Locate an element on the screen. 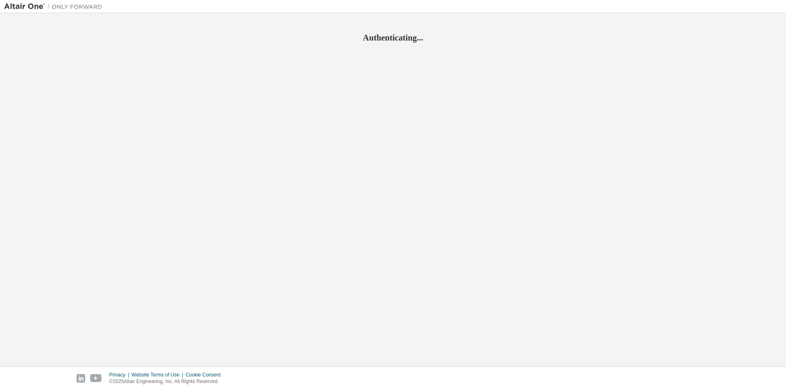 The image size is (786, 390). img: Altair One is located at coordinates (55, 7).